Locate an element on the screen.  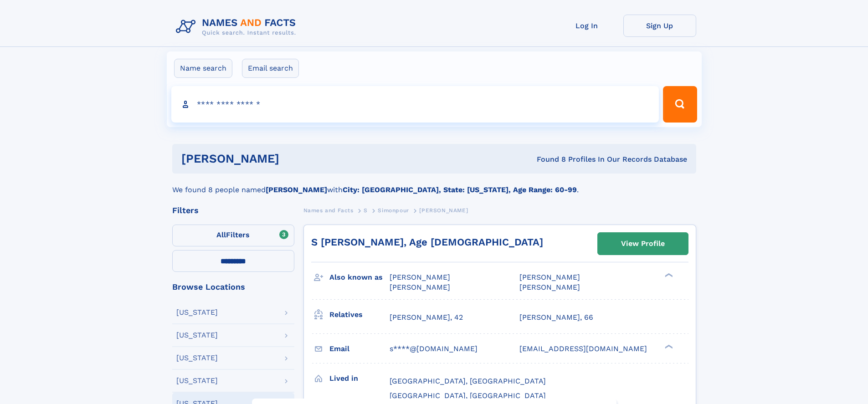
input: search input is located at coordinates (415, 105).